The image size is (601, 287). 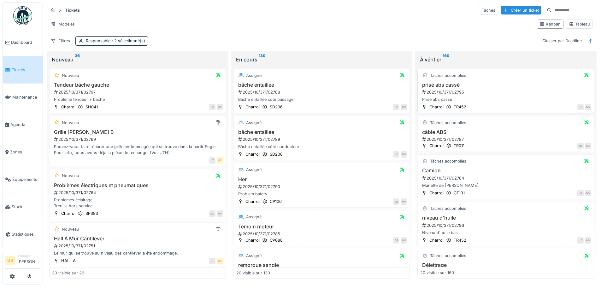 What do you see at coordinates (26, 97) in the screenshot?
I see `span: Maintenance` at bounding box center [26, 97].